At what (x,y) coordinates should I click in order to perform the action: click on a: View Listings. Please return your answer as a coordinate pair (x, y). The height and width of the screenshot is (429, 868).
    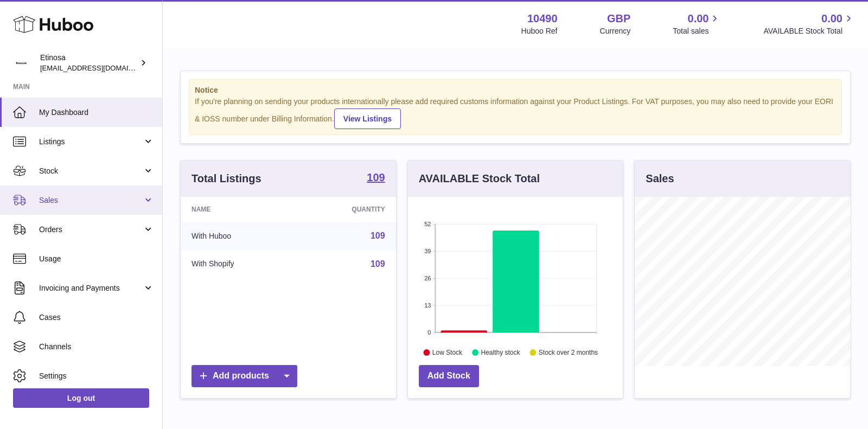
    Looking at the image, I should click on (368, 119).